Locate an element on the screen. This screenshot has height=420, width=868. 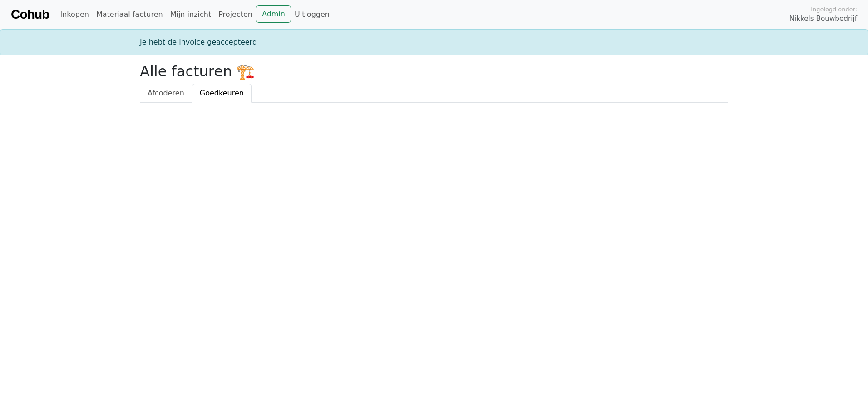
div: Je hebt de invoice geaccepteerd is located at coordinates (434, 42).